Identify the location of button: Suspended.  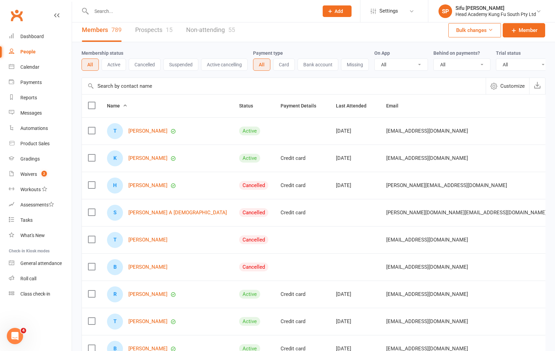
(181, 65).